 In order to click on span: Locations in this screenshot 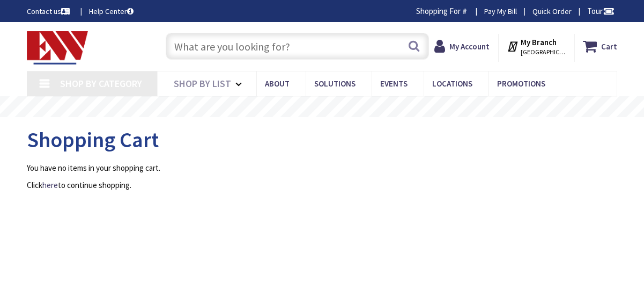, I will do `click(452, 83)`.